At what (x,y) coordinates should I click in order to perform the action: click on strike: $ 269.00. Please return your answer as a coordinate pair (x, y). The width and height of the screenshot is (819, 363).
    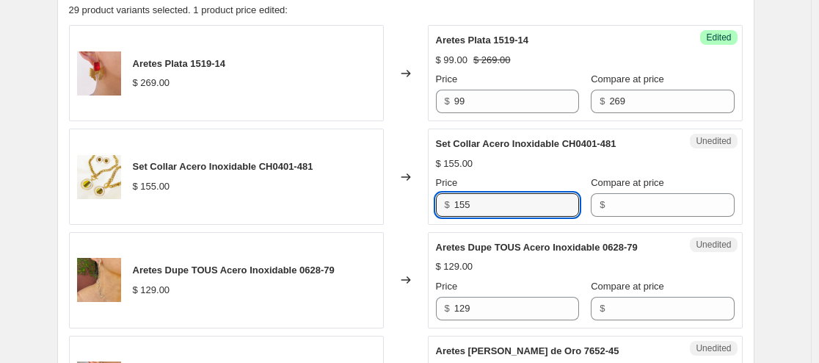
    Looking at the image, I should click on (492, 60).